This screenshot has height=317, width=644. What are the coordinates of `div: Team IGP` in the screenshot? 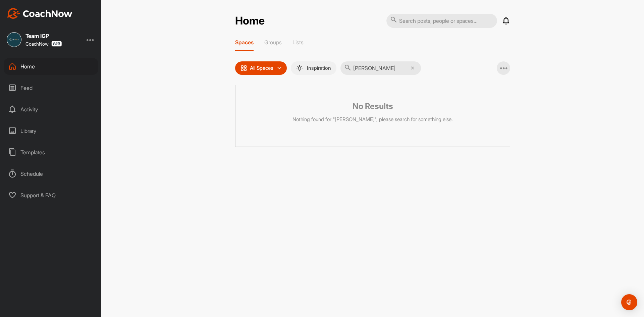 It's located at (44, 36).